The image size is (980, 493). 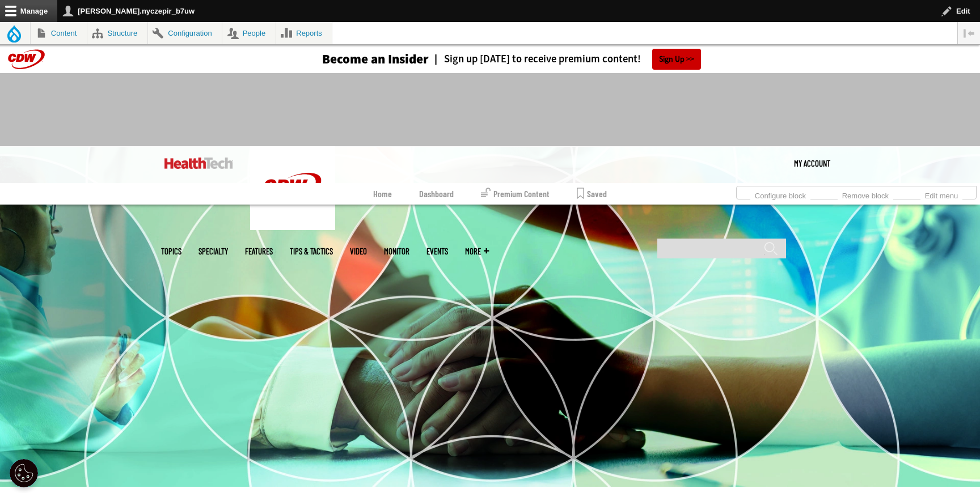 I want to click on span: More, so click(x=477, y=251).